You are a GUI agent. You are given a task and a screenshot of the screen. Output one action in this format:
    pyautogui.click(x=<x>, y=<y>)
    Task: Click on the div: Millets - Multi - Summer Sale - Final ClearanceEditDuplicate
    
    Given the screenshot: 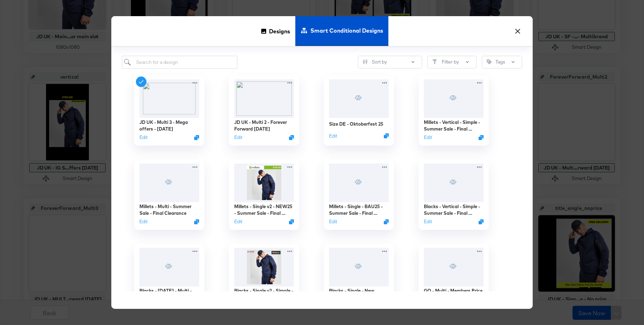 What is the action you would take?
    pyautogui.click(x=169, y=195)
    